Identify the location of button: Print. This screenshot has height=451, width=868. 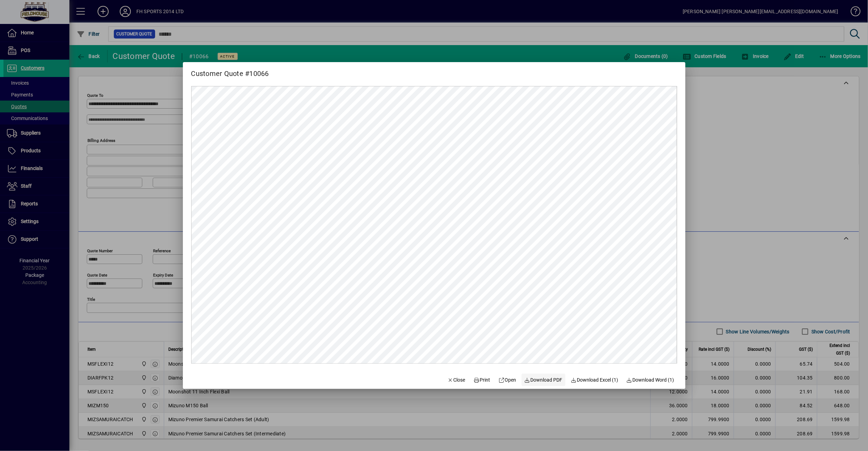
(482, 380).